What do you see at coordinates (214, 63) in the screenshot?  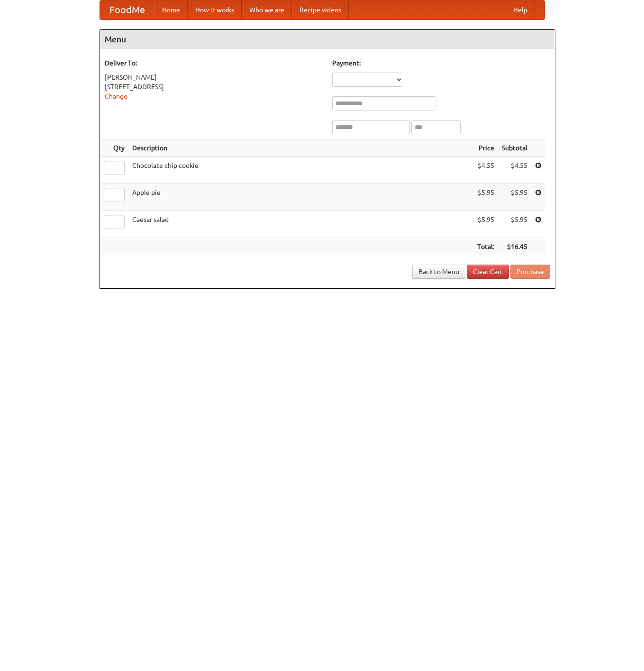 I see `h5: Deliver To:` at bounding box center [214, 63].